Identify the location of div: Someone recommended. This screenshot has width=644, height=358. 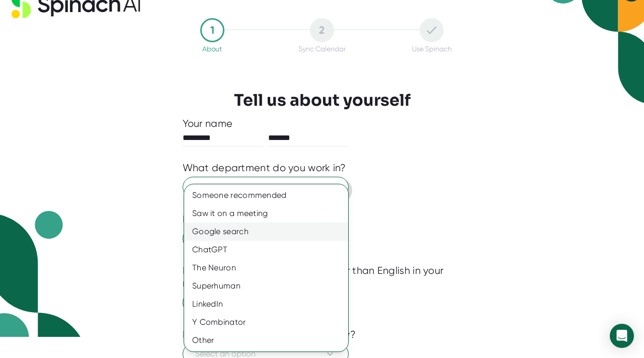
(266, 195).